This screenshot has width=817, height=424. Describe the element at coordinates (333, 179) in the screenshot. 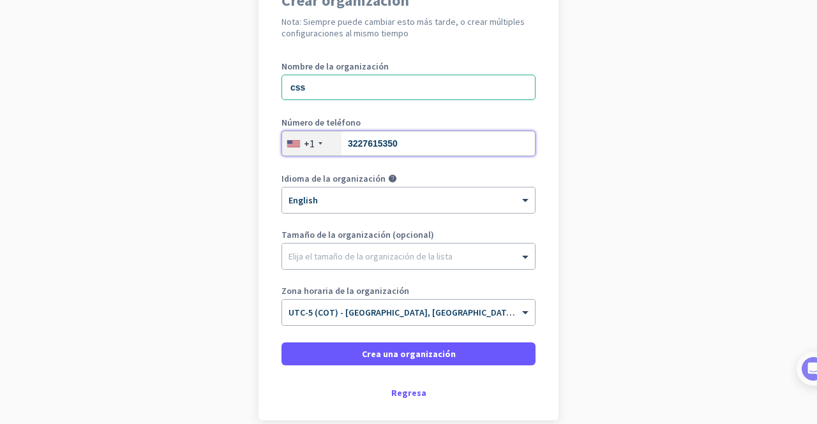

I see `label: Idioma de la organización` at that location.